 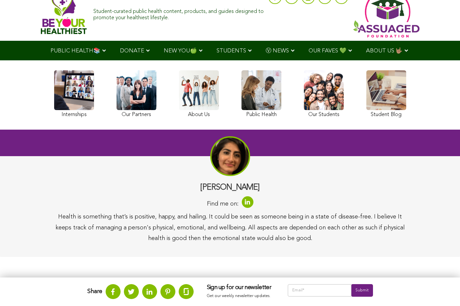 What do you see at coordinates (179, 13) in the screenshot?
I see `div: Student-curated public health content, products, and guides designed to promote your healthiest l...` at bounding box center [179, 13].